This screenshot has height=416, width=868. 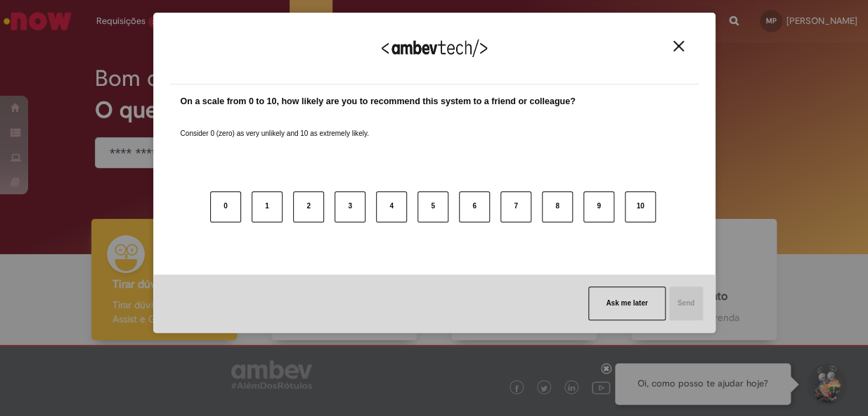 I want to click on button: 5, so click(x=433, y=207).